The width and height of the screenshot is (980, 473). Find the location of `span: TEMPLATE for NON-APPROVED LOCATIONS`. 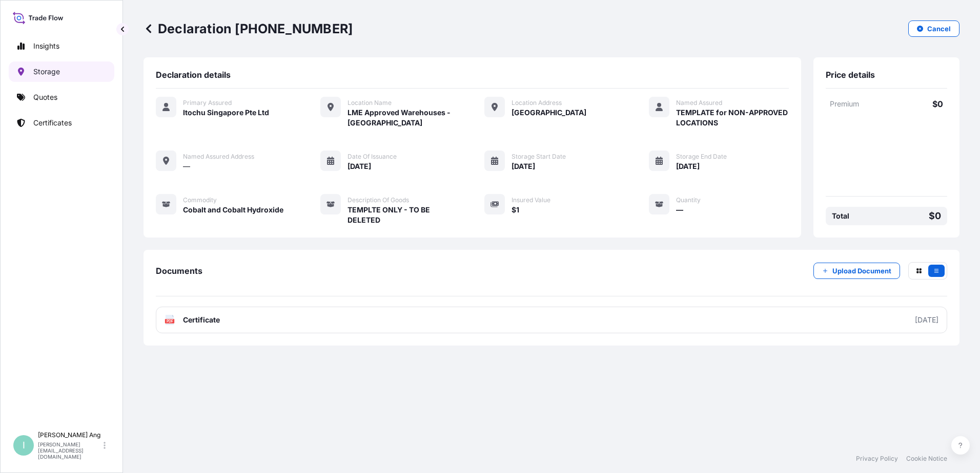

span: TEMPLATE for NON-APPROVED LOCATIONS is located at coordinates (732, 118).